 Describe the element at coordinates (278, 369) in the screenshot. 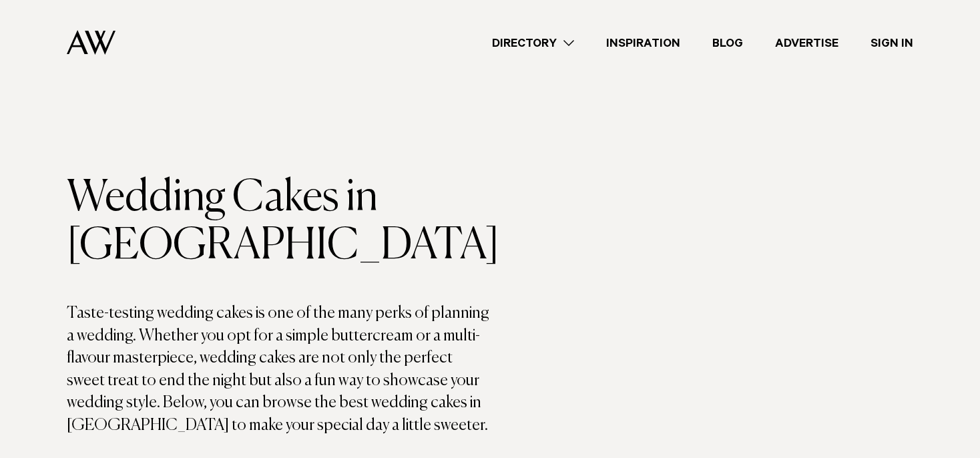

I see `p: Taste-testing wedding cakes is one of the many perks of planning a wedding. Whether you opt for a...` at that location.